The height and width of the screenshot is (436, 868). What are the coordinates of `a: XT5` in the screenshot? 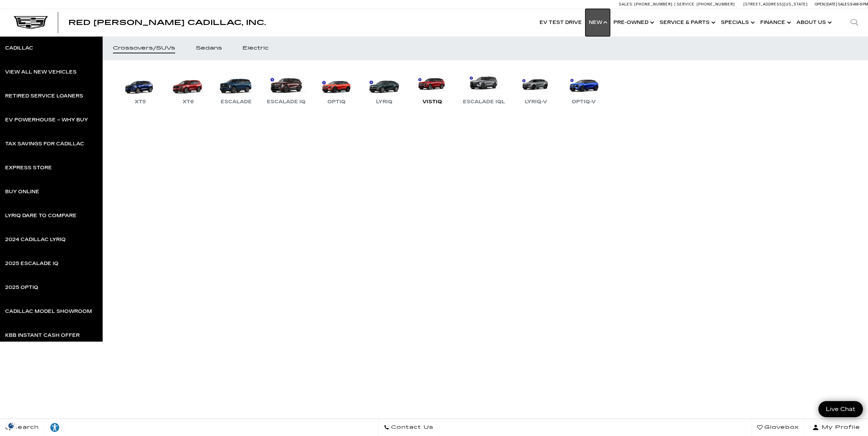 It's located at (140, 88).